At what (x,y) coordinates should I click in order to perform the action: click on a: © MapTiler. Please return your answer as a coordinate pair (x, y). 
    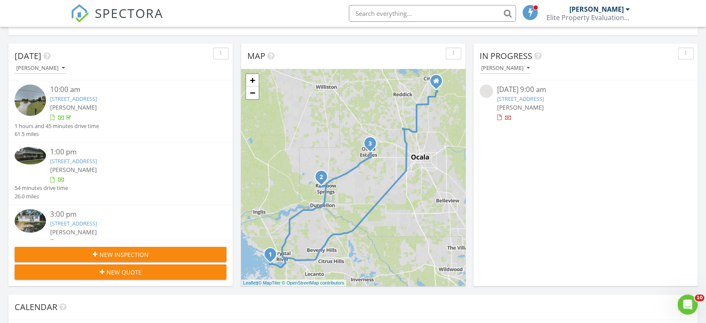
    Looking at the image, I should click on (270, 283).